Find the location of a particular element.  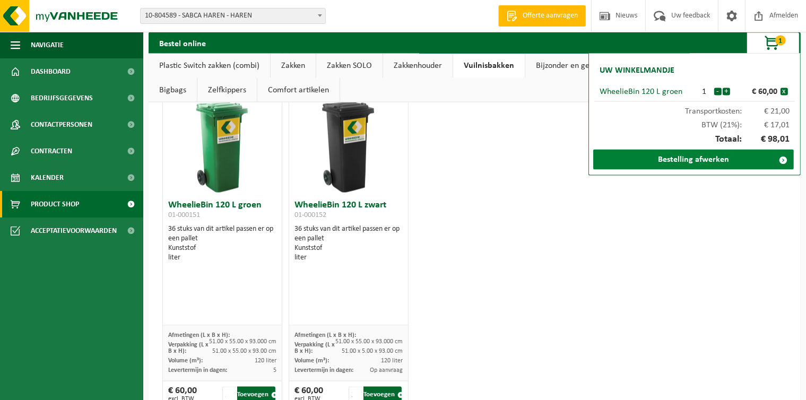

span: € 17,01 is located at coordinates (766, 125).